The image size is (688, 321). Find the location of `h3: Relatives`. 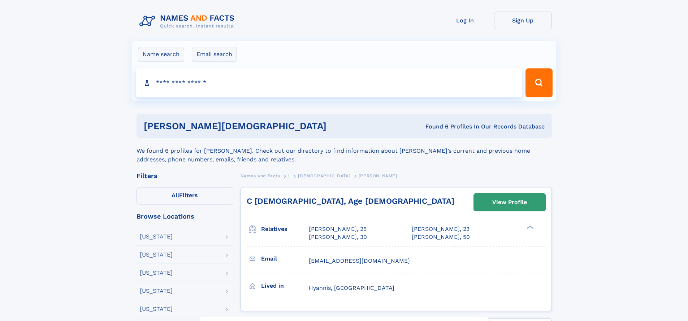

h3: Relatives is located at coordinates (285, 229).